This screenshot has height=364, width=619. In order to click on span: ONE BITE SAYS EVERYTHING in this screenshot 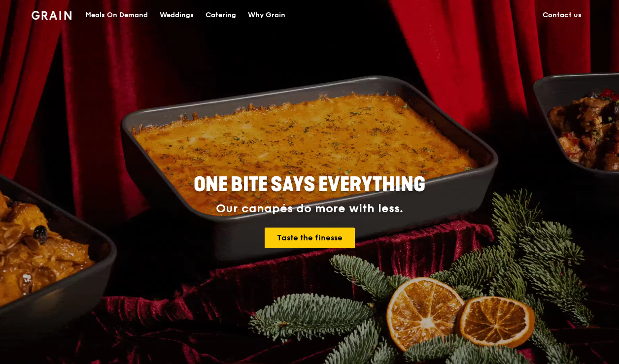, I will do `click(310, 185)`.